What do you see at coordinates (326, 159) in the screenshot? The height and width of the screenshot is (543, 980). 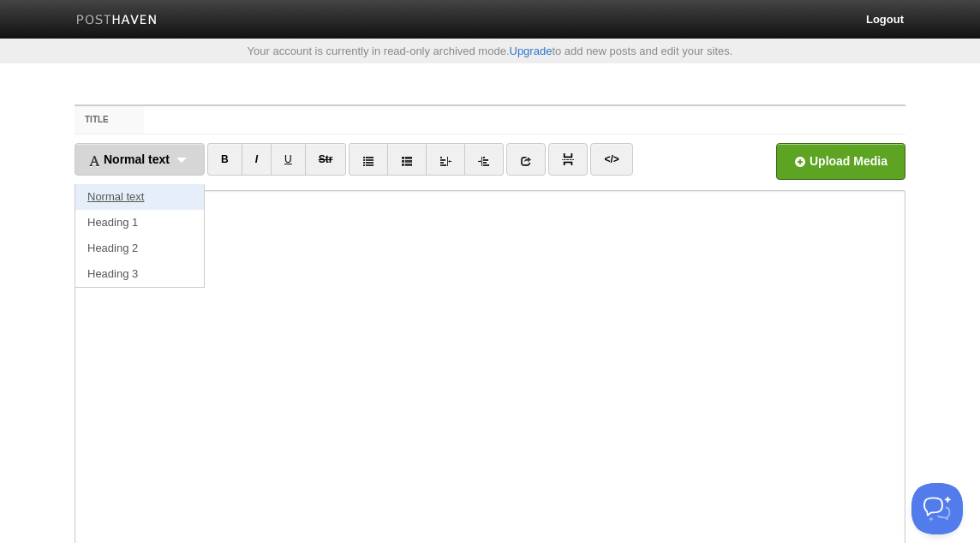 I see `a: Str` at bounding box center [326, 159].